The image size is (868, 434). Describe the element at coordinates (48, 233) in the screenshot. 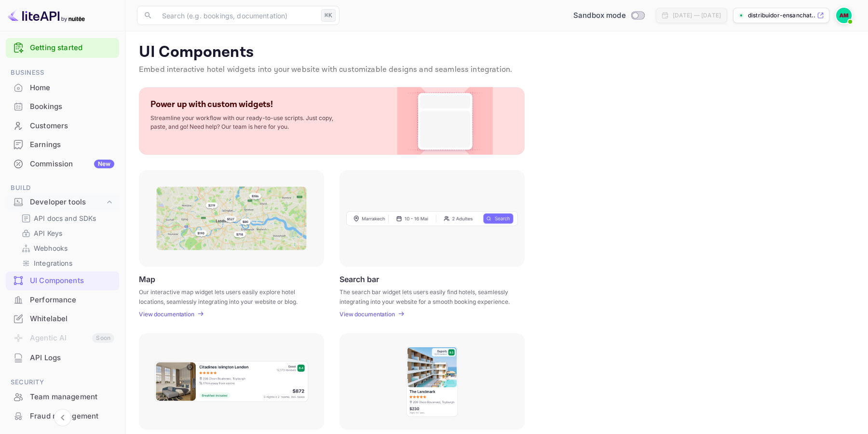

I see `p: API Keys` at that location.